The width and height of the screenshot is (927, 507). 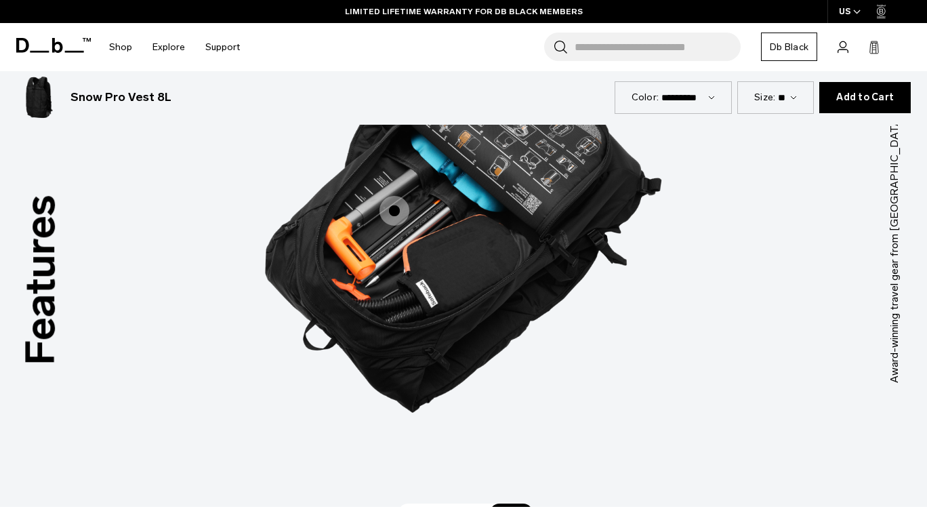 What do you see at coordinates (464, 12) in the screenshot?
I see `a: LIMITED LIFETIME WARRANTY FOR DB BLACK MEMBERS` at bounding box center [464, 12].